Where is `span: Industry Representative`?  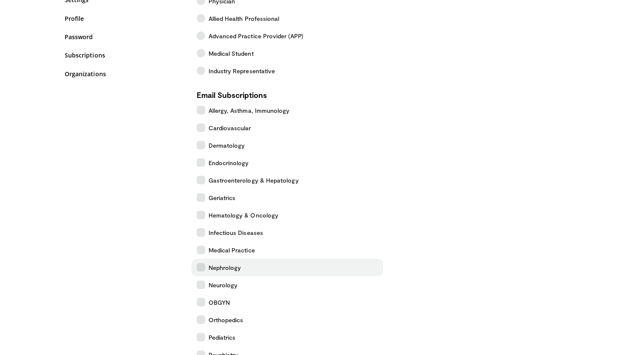
span: Industry Representative is located at coordinates (241, 71).